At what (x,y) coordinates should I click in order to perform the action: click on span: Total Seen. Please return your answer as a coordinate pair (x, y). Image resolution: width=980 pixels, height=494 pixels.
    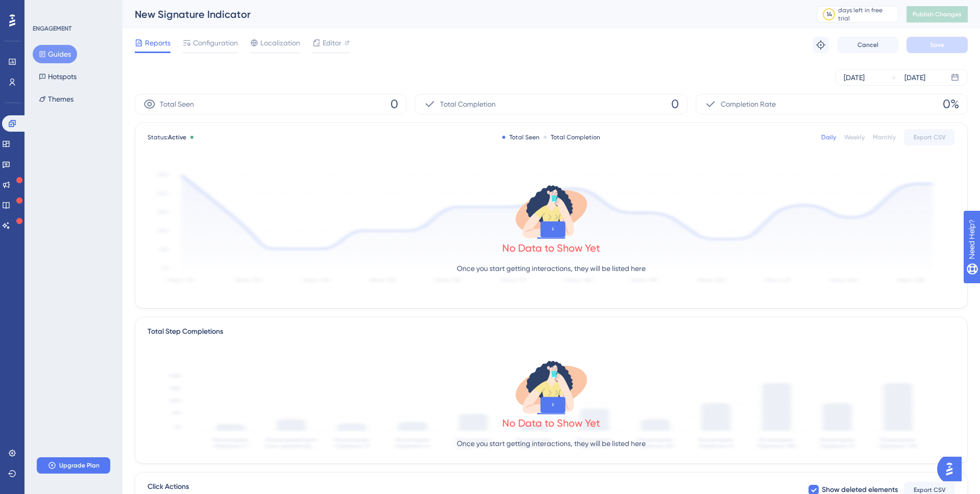
    Looking at the image, I should click on (176, 104).